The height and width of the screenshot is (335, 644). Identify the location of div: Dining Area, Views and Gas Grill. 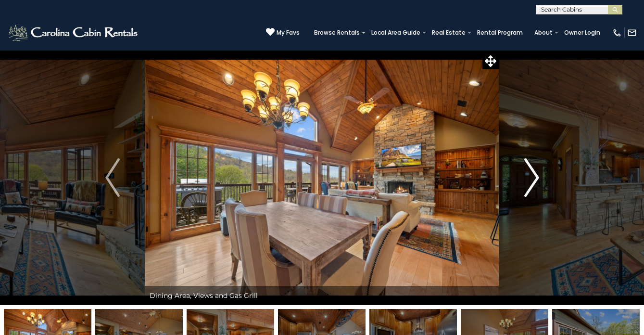
(322, 295).